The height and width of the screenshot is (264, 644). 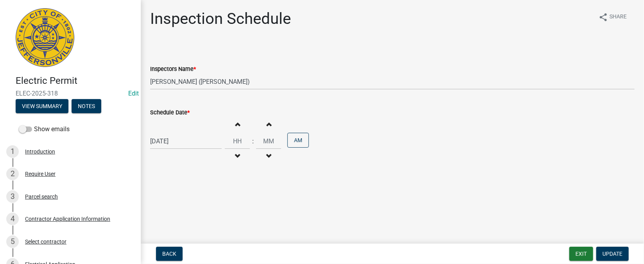 I want to click on a: Edit, so click(x=133, y=93).